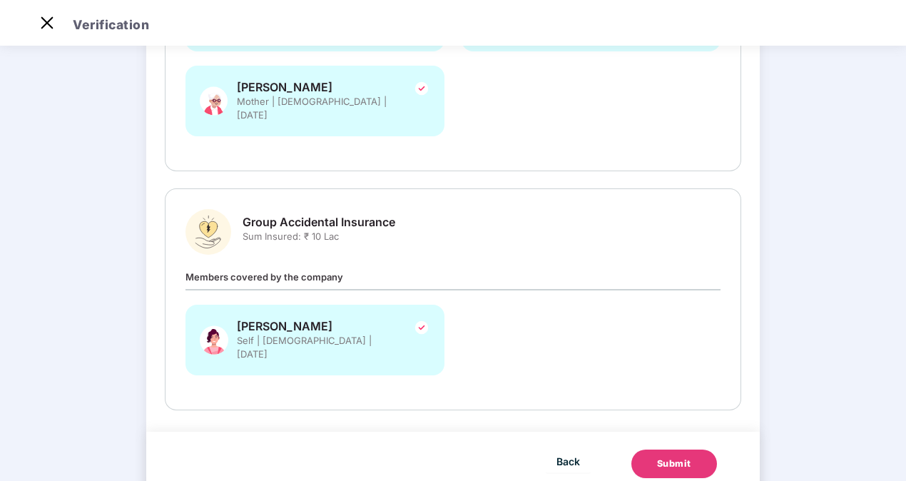 Image resolution: width=906 pixels, height=481 pixels. What do you see at coordinates (568, 461) in the screenshot?
I see `span: Back` at bounding box center [568, 461].